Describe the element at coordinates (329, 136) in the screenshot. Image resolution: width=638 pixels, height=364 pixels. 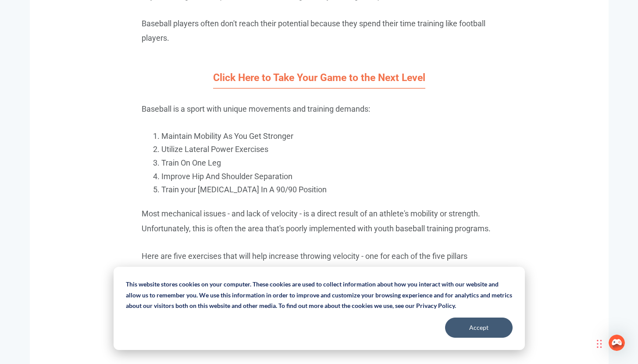
I see `li: Maintain Mobility As You Get Stronger` at that location.